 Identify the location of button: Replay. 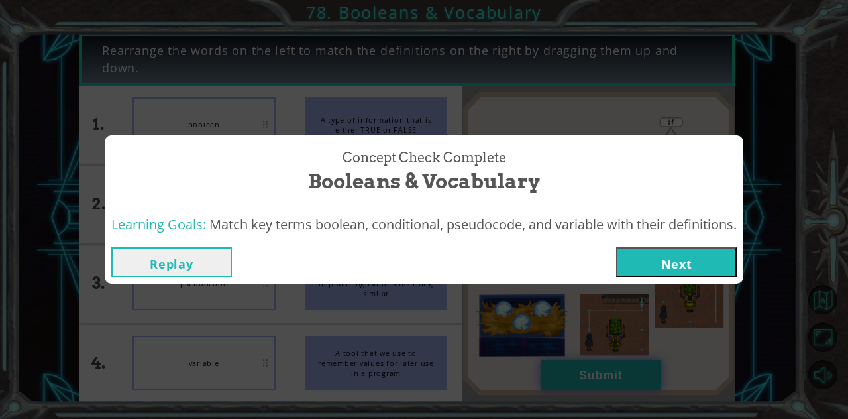
(172, 262).